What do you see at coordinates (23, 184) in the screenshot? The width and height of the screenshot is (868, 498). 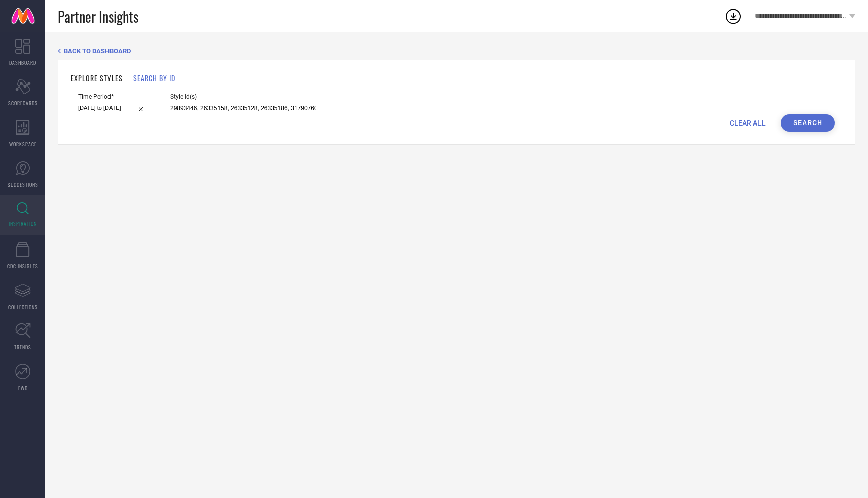 I see `span: SUGGESTIONS` at bounding box center [23, 184].